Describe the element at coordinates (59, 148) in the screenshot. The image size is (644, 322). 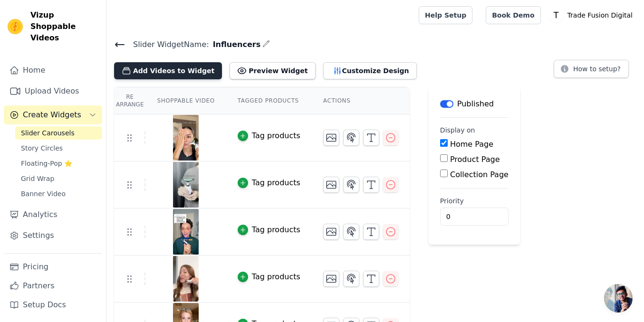
I see `a: Story Circles` at that location.